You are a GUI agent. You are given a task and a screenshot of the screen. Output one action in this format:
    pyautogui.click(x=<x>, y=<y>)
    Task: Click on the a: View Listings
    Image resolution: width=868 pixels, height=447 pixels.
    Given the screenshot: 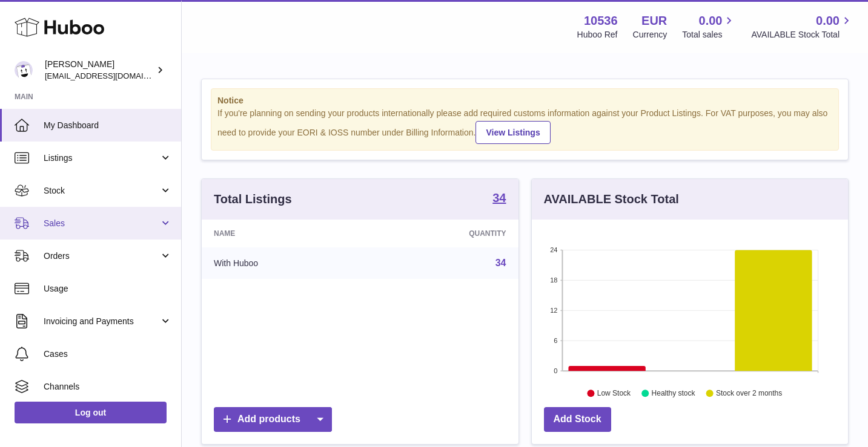 What is the action you would take?
    pyautogui.click(x=512, y=133)
    